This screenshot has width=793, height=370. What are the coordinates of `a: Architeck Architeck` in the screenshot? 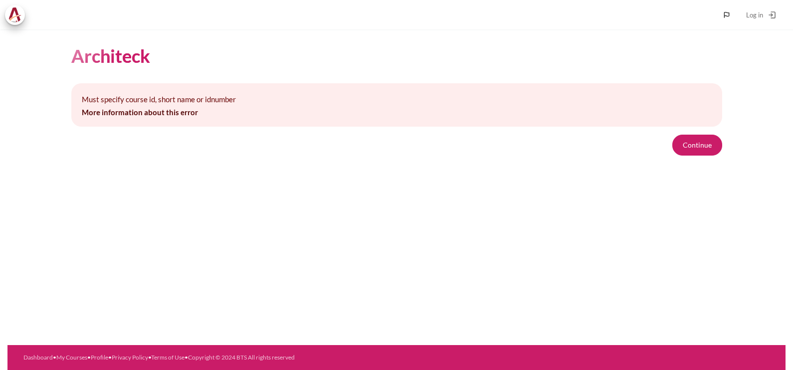 It's located at (17, 15).